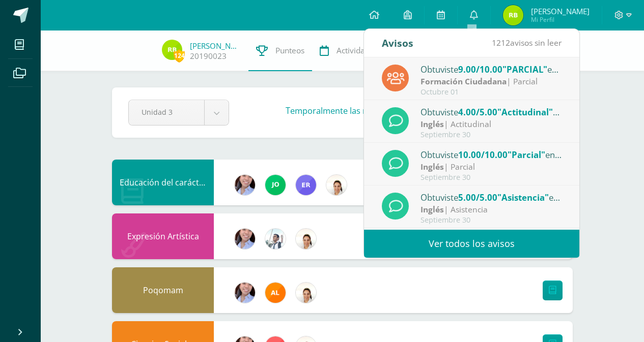 This screenshot has height=342, width=644. I want to click on span: Unidad 3, so click(166, 112).